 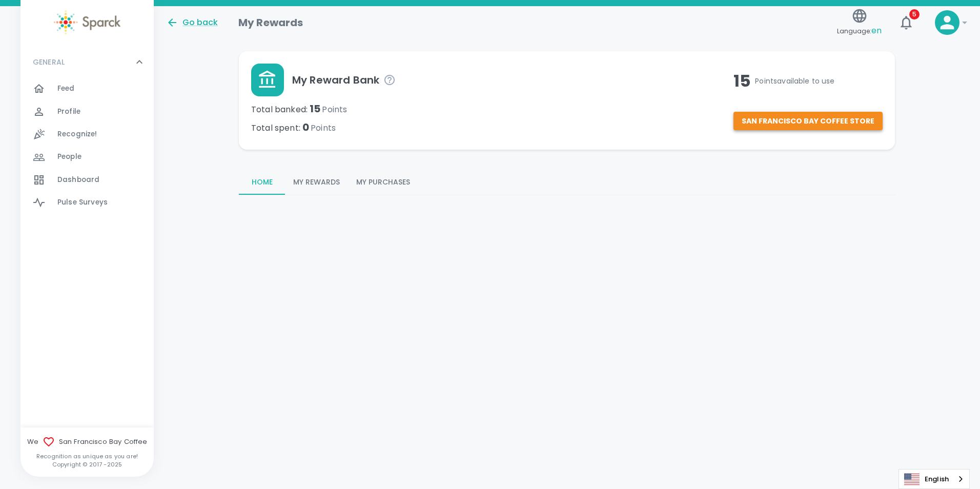 I want to click on div: Profile, so click(x=87, y=112).